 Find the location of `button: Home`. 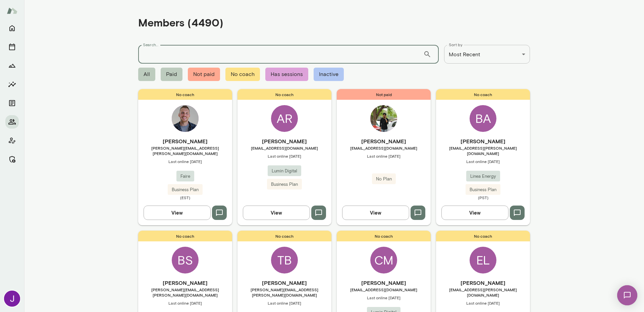

button: Home is located at coordinates (12, 28).